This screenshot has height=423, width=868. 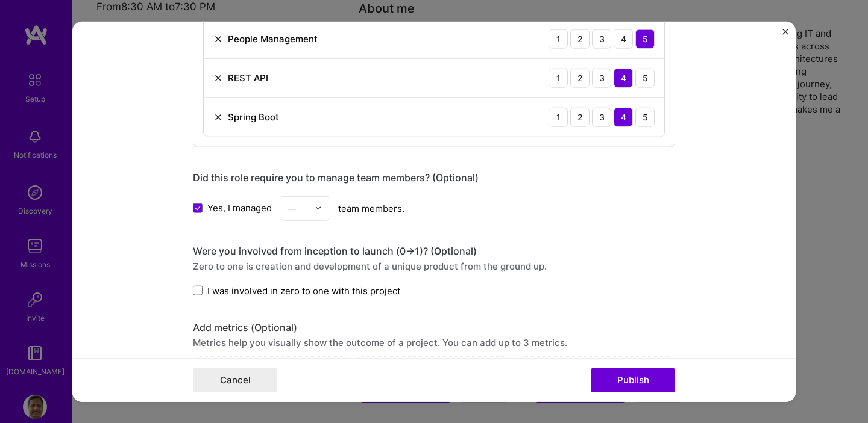 I want to click on span: Yes, I managed, so click(x=240, y=207).